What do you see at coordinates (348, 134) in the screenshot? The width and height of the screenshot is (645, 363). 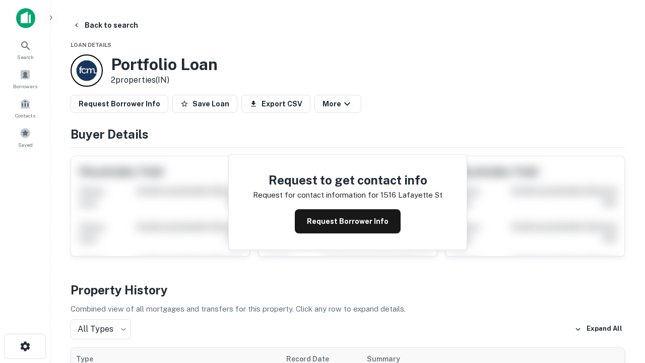 I see `h4: Buyer Details` at bounding box center [348, 134].